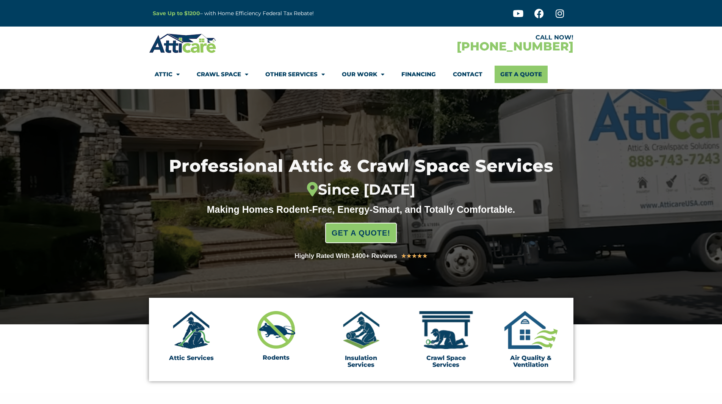 This screenshot has height=404, width=722. I want to click on a: GET A QUOTE!, so click(361, 233).